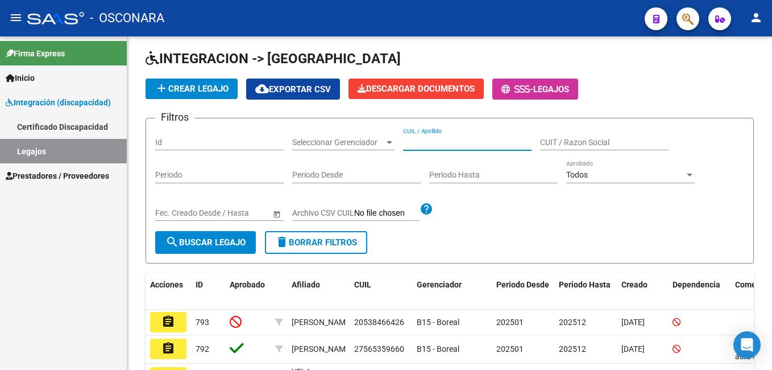 The width and height of the screenshot is (772, 370). Describe the element at coordinates (57, 176) in the screenshot. I see `span: Prestadores / Proveedores` at that location.